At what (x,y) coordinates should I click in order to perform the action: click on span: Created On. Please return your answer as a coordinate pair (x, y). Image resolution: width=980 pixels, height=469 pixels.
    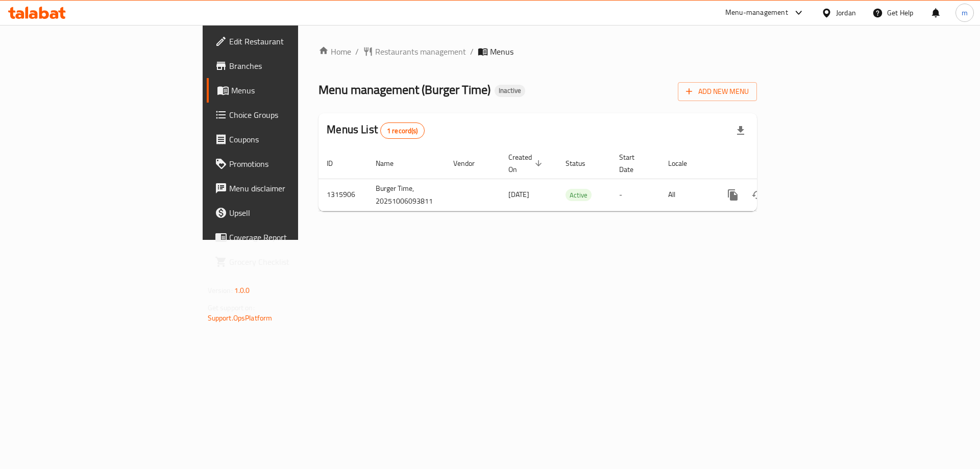
    Looking at the image, I should click on (527, 163).